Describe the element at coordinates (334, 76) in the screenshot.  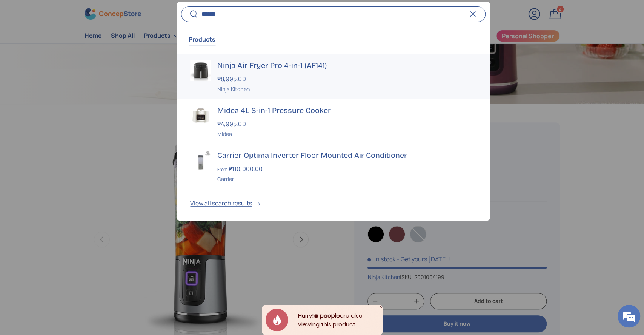
I see `a: https://concepstore.ph/products/ninja-air-fryer-pro-4-in-1-af141 Ninja Air Fryer Pro 4-in-1 (AF14...` at that location.